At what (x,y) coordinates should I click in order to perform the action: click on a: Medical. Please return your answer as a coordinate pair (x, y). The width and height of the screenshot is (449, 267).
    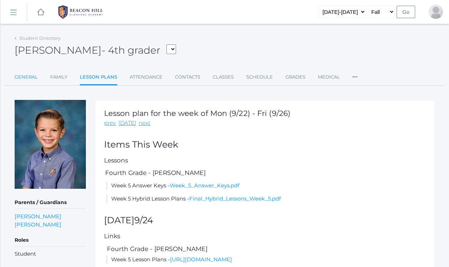
    Looking at the image, I should click on (329, 77).